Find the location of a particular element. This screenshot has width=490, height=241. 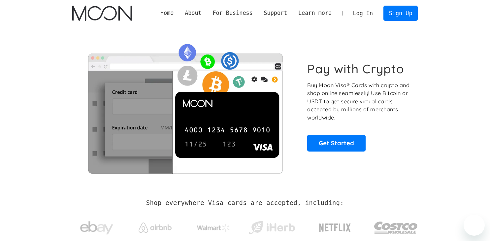

img: Walmart is located at coordinates (213, 228).